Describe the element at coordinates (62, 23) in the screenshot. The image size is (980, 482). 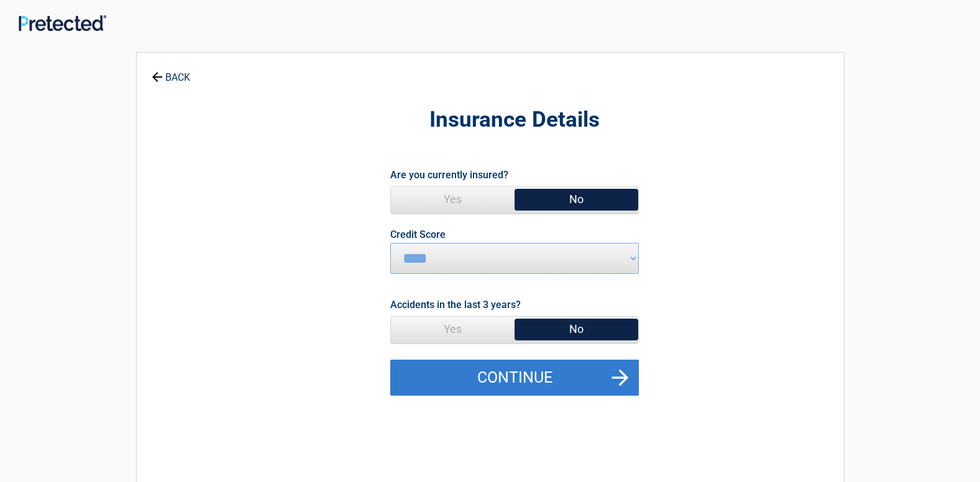
I see `img: Main Logo` at that location.